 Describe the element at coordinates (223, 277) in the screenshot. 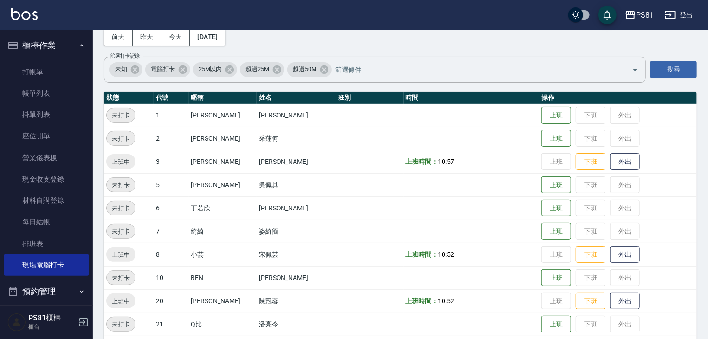

I see `td: BEN` at that location.